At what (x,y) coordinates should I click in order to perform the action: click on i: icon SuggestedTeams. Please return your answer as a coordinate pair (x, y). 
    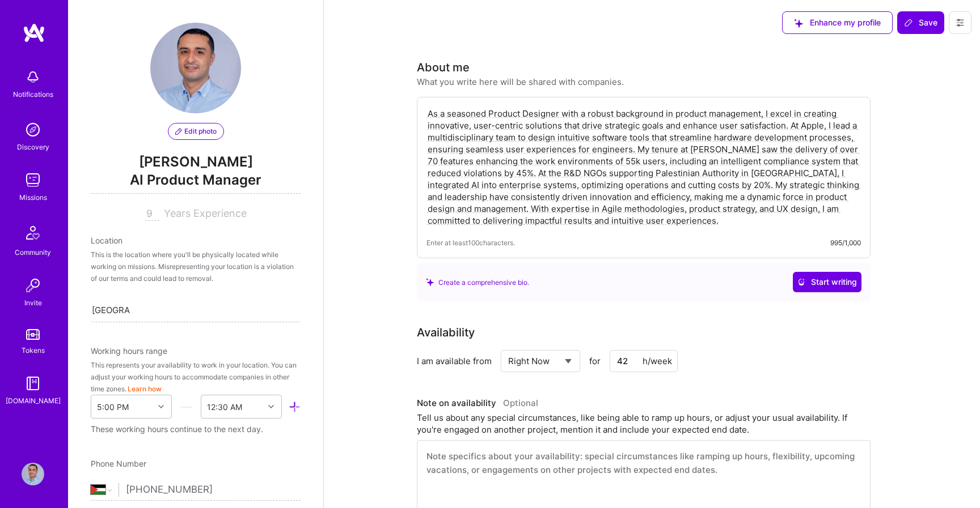
    Looking at the image, I should click on (430, 282).